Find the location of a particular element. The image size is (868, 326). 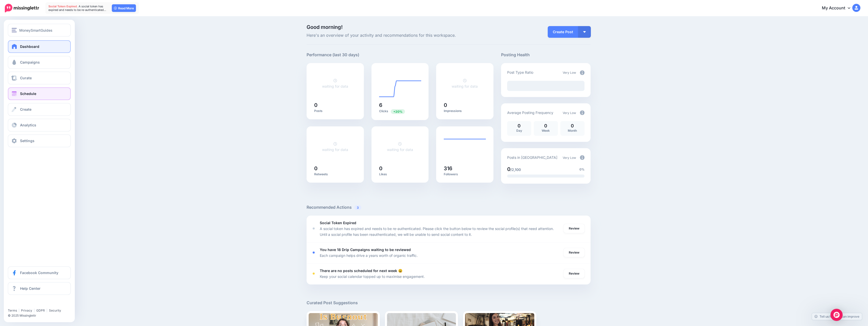

p: Likes is located at coordinates (400, 174).